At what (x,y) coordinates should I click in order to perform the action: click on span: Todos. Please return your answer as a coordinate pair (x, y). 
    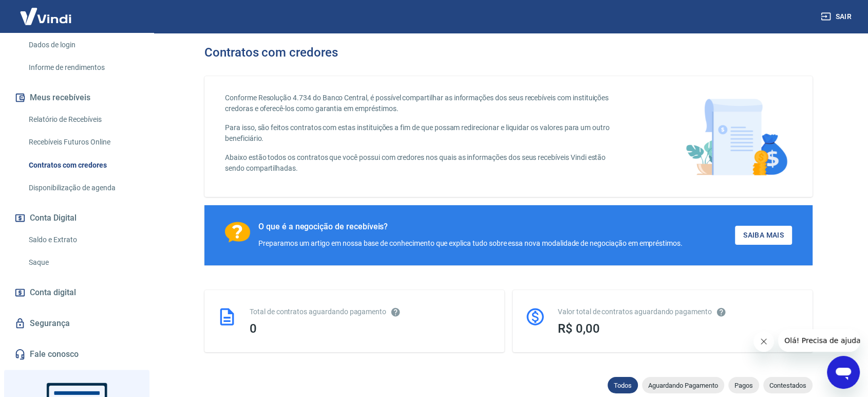
    Looking at the image, I should click on (623, 385).